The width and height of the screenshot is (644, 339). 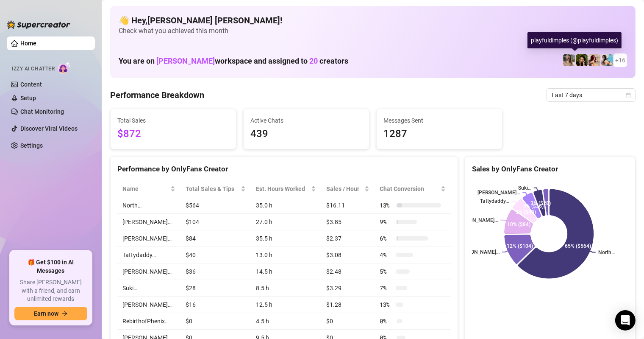 What do you see at coordinates (28, 98) in the screenshot?
I see `a: Setup` at bounding box center [28, 98].